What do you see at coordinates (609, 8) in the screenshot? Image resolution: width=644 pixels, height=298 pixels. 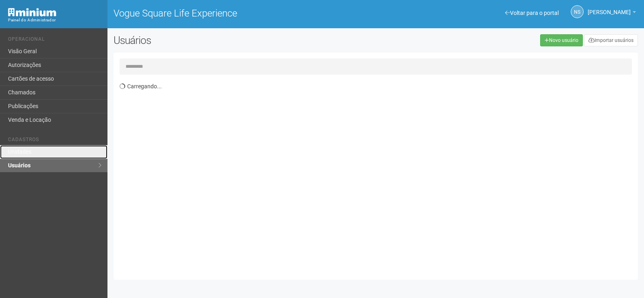 I see `span: Nicolle Silva` at bounding box center [609, 8].